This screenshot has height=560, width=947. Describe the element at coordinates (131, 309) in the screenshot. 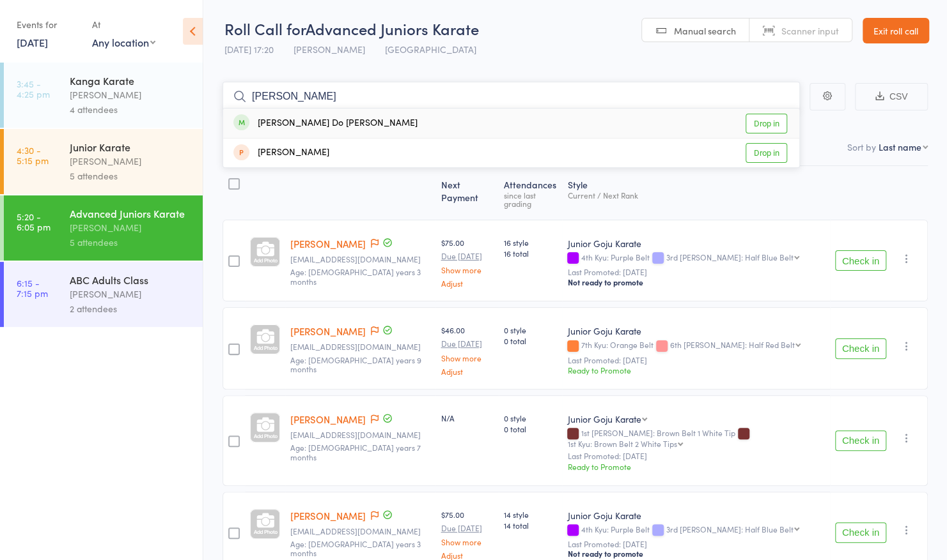

I see `div: 2 attendees` at that location.